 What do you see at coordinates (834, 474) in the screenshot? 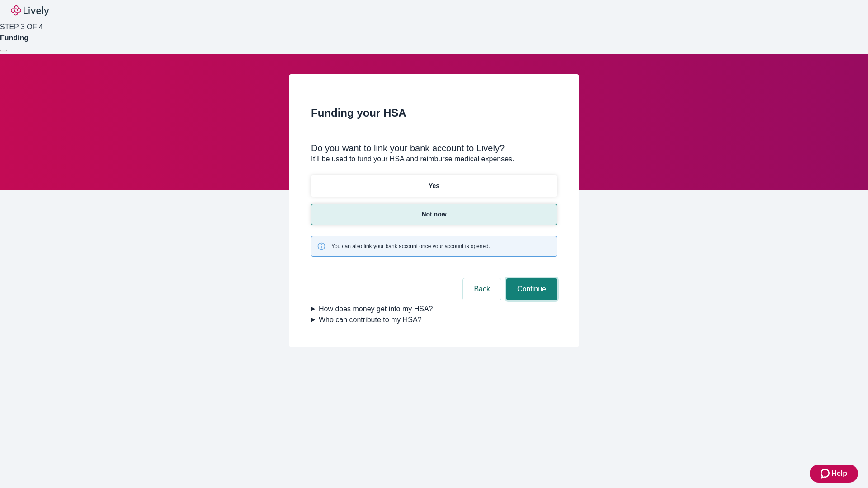
I see `button: Zendesk support iconHelp` at bounding box center [834, 474].